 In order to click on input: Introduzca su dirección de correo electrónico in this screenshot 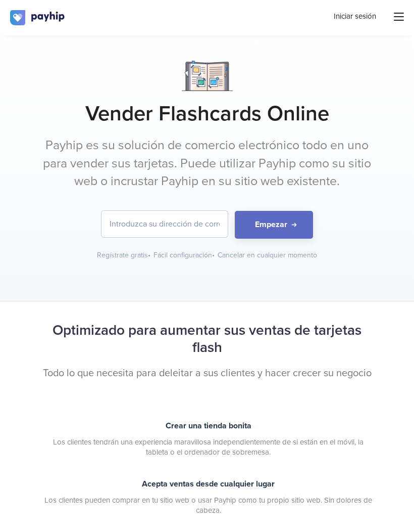, I will do `click(165, 224)`.